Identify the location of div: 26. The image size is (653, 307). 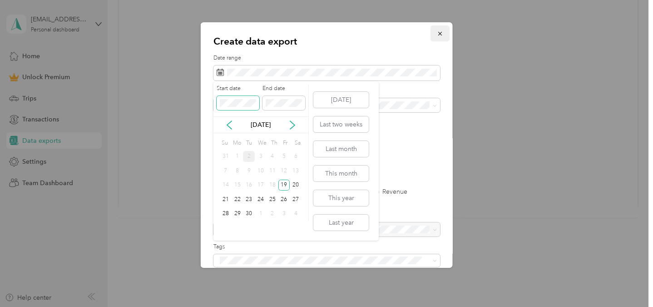
(284, 199).